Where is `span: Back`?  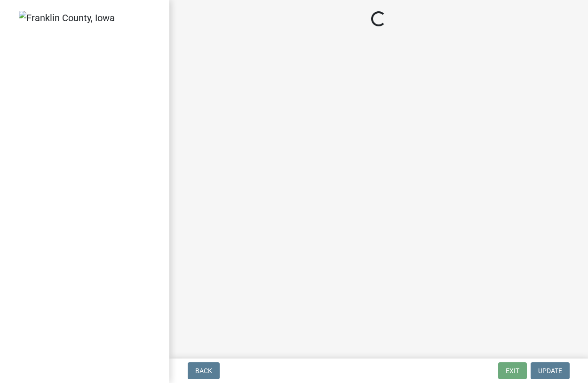 span: Back is located at coordinates (204, 371).